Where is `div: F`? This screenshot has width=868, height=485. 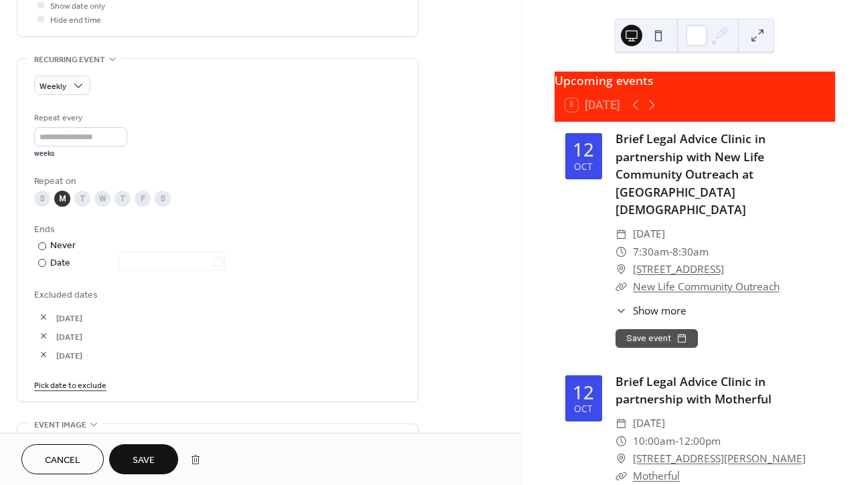
div: F is located at coordinates (142, 199).